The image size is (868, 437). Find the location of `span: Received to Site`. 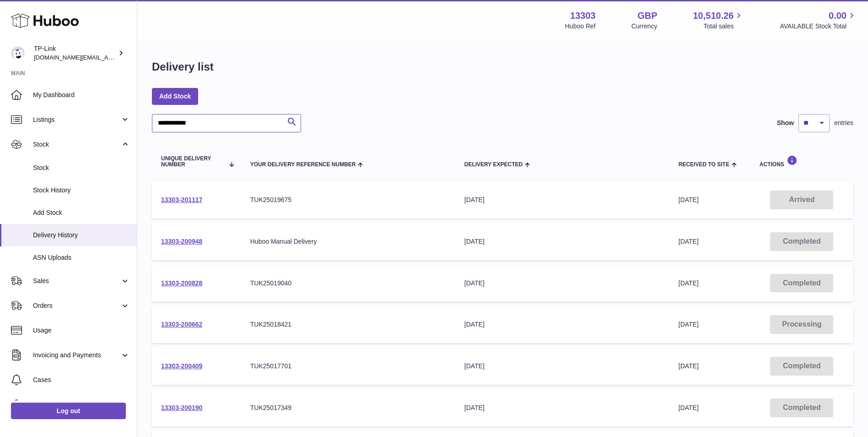

span: Received to Site is located at coordinates (704, 164).